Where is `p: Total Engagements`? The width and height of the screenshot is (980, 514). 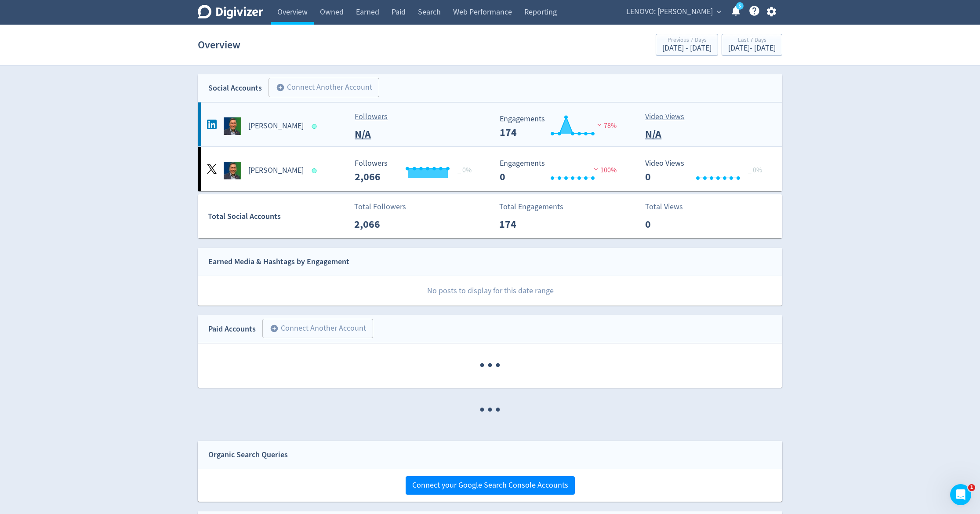
p: Total Engagements is located at coordinates (531, 206).